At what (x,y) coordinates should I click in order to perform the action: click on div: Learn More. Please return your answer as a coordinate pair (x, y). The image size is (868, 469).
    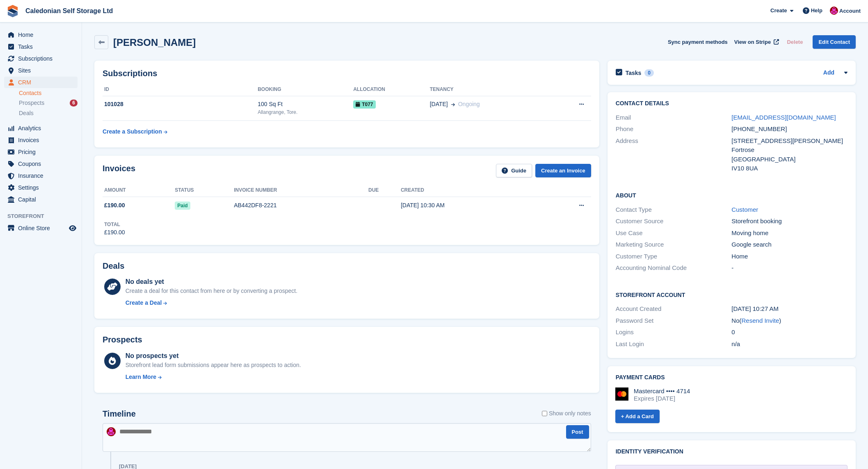
    Looking at the image, I should click on (141, 377).